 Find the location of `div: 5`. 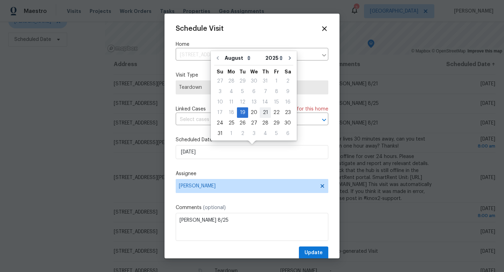

div: 5 is located at coordinates (243, 92).